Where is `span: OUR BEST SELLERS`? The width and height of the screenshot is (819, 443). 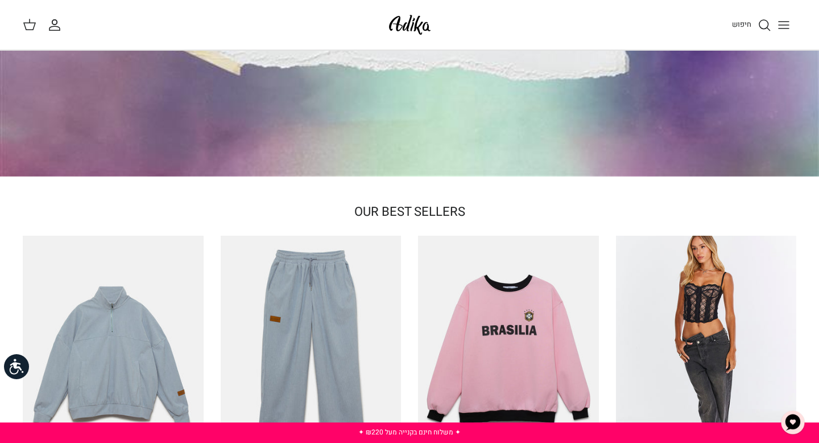 span: OUR BEST SELLERS is located at coordinates (410, 212).